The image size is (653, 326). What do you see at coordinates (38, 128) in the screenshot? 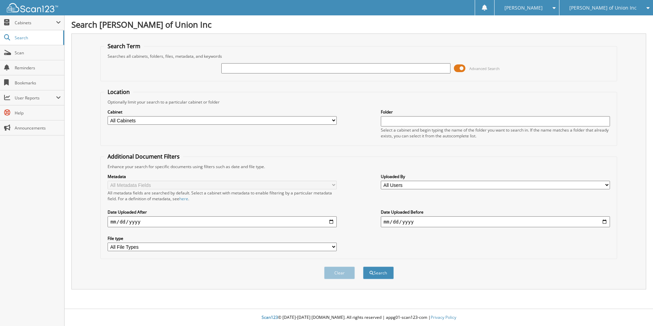
I see `span: Announcements` at bounding box center [38, 128].